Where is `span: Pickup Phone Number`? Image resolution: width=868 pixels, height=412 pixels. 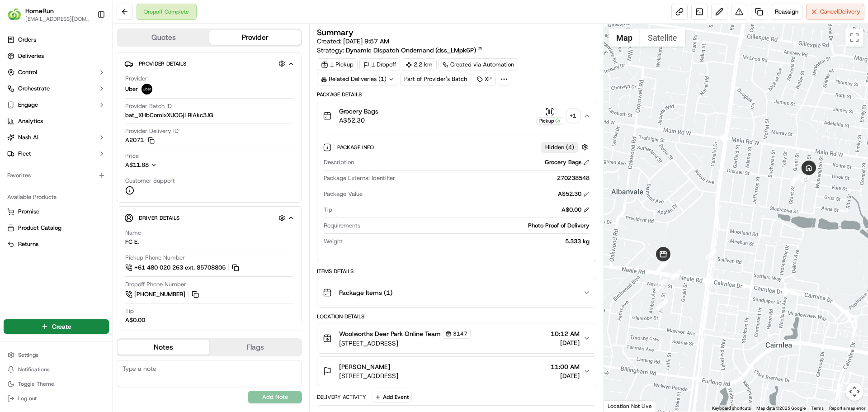
span: Pickup Phone Number is located at coordinates (155, 258).